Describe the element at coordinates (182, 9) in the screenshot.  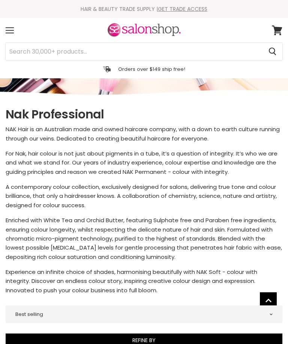
I see `a: GET TRADE ACCESS` at that location.